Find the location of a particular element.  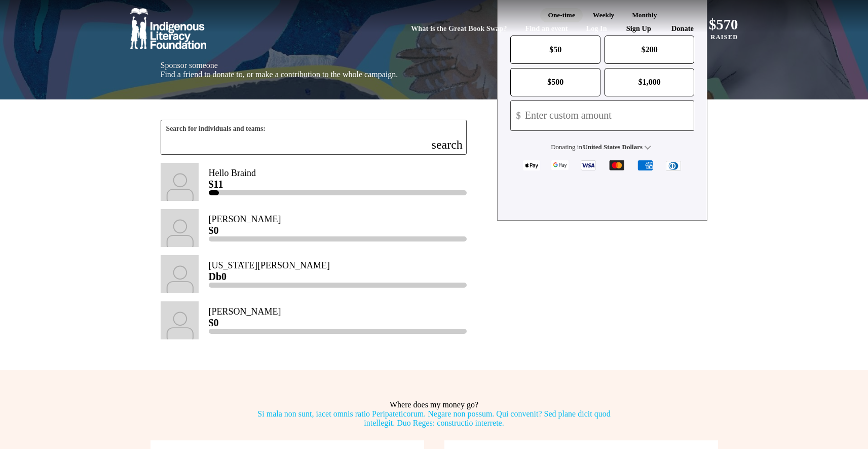

i: search is located at coordinates (447, 145).